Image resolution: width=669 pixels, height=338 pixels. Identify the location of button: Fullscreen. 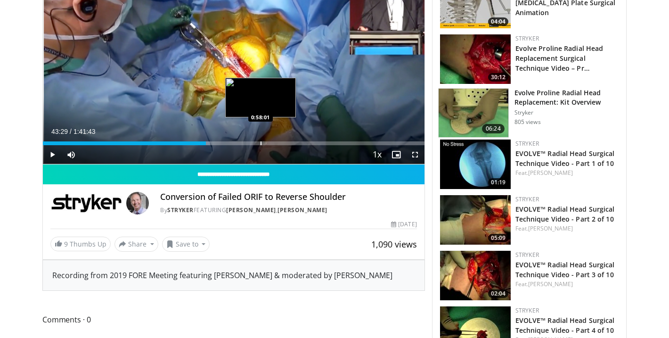
(415, 155).